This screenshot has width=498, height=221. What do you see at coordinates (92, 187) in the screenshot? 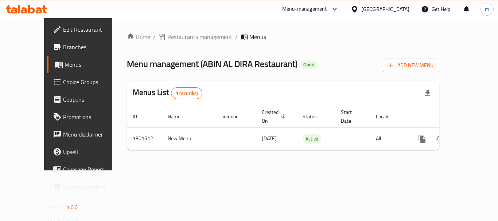
I see `span: Grocery Checklist` at bounding box center [92, 187].